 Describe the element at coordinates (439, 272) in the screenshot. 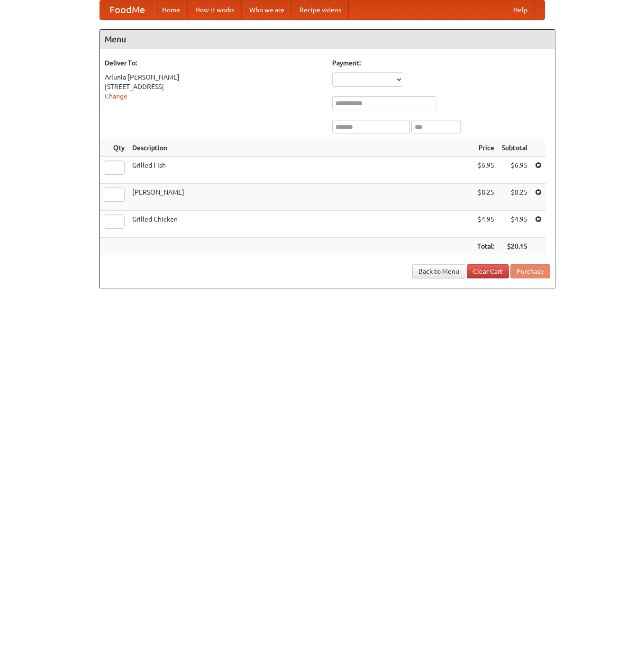

I see `a: Back to Menu` at that location.